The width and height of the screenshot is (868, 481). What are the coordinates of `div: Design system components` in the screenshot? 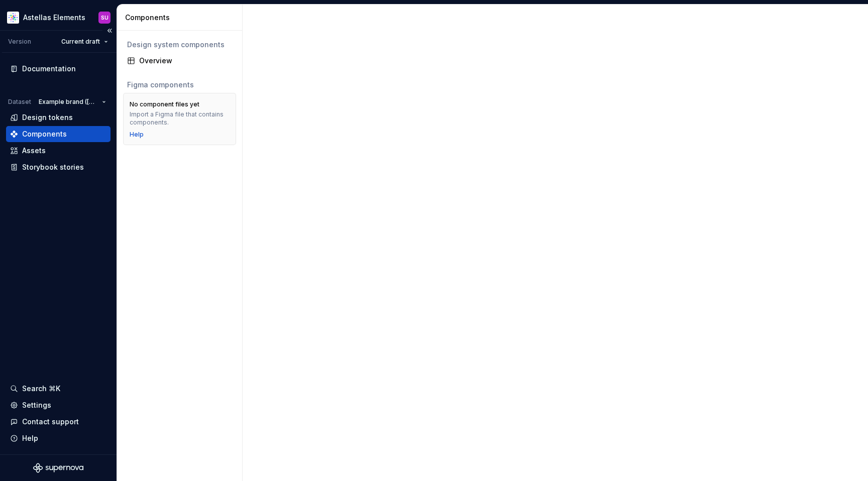 It's located at (180, 45).